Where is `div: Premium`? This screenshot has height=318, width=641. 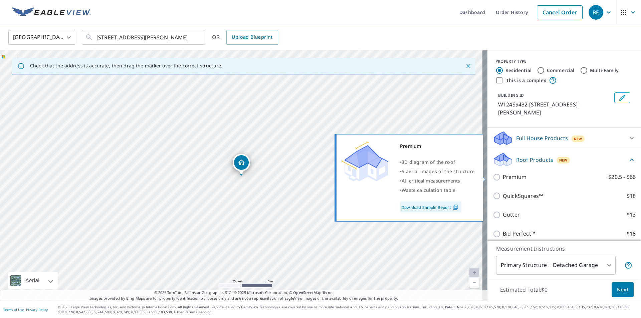
div: Premium is located at coordinates (437, 146).